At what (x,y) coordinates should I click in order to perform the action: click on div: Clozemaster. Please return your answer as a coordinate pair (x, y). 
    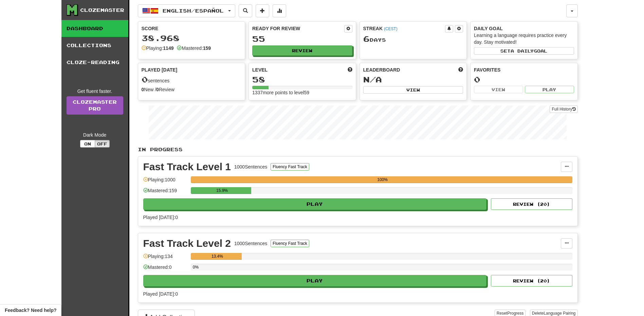
    Looking at the image, I should click on (102, 10).